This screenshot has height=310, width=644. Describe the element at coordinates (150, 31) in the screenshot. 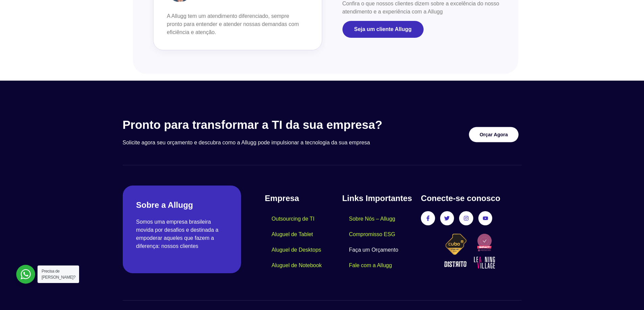

I see `span: Número de telefone` at that location.